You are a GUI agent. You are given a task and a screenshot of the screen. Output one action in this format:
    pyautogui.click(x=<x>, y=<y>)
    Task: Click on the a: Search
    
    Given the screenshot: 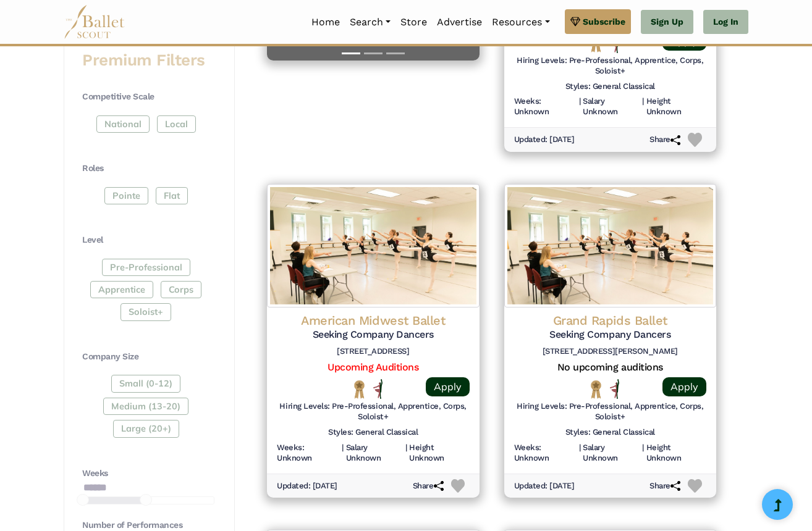 What is the action you would take?
    pyautogui.click(x=370, y=22)
    